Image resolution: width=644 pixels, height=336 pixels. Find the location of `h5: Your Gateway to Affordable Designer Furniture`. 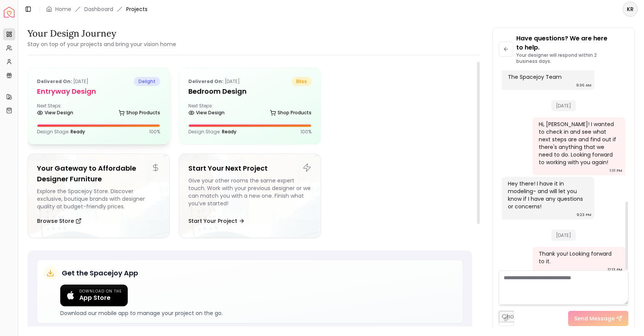

h5: Your Gateway to Affordable Designer Furniture is located at coordinates (98, 174).